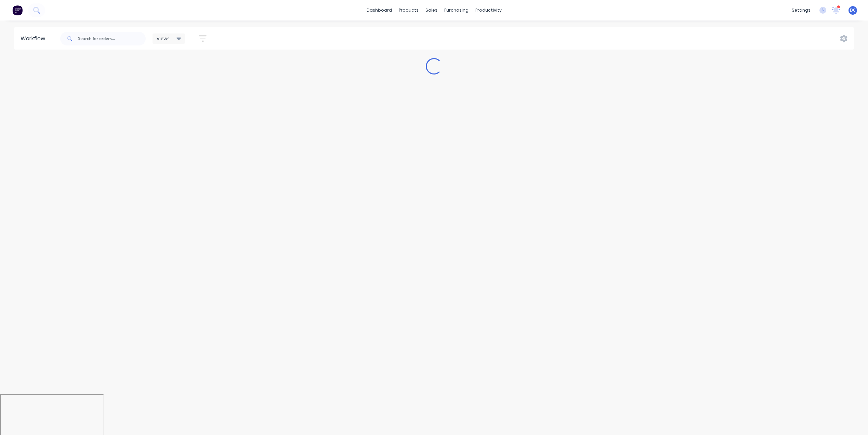 The image size is (868, 435). I want to click on div: sales, so click(431, 10).